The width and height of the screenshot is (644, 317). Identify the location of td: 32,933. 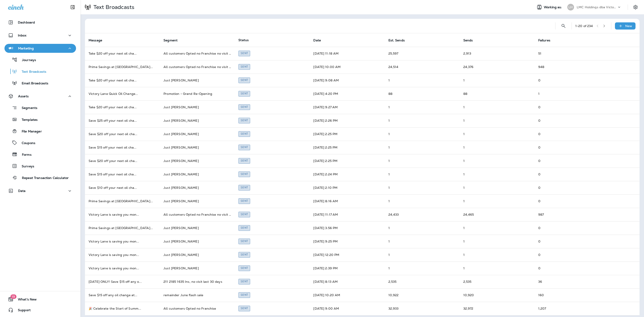
(422, 309).